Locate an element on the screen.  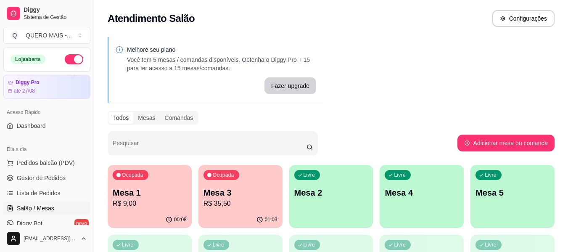
button: Select a team is located at coordinates (47, 35).